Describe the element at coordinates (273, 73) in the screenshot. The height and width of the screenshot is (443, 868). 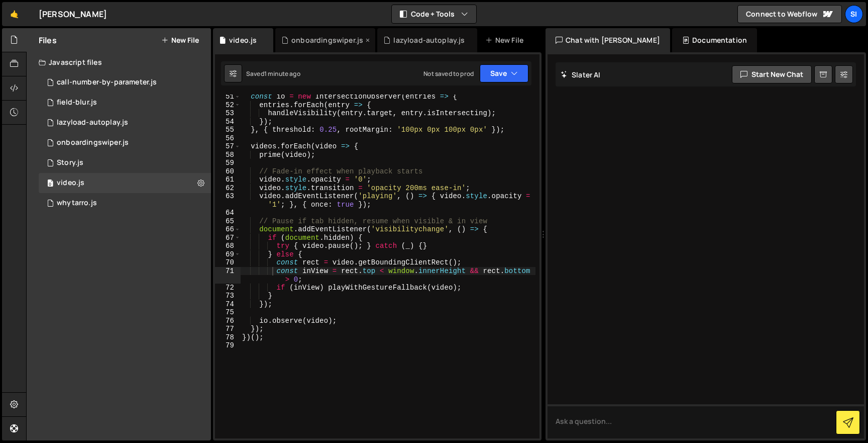
I see `div: Saved` at that location.